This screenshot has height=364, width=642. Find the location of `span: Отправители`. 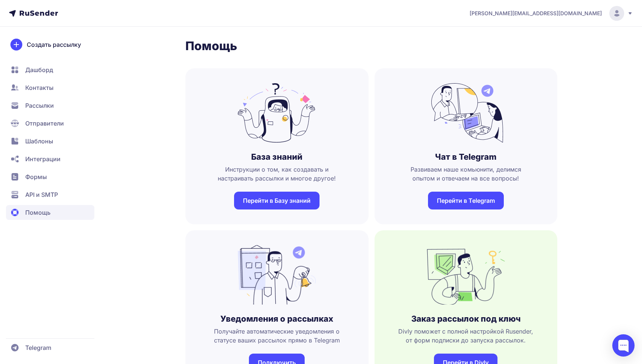

span: Отправители is located at coordinates (45, 123).